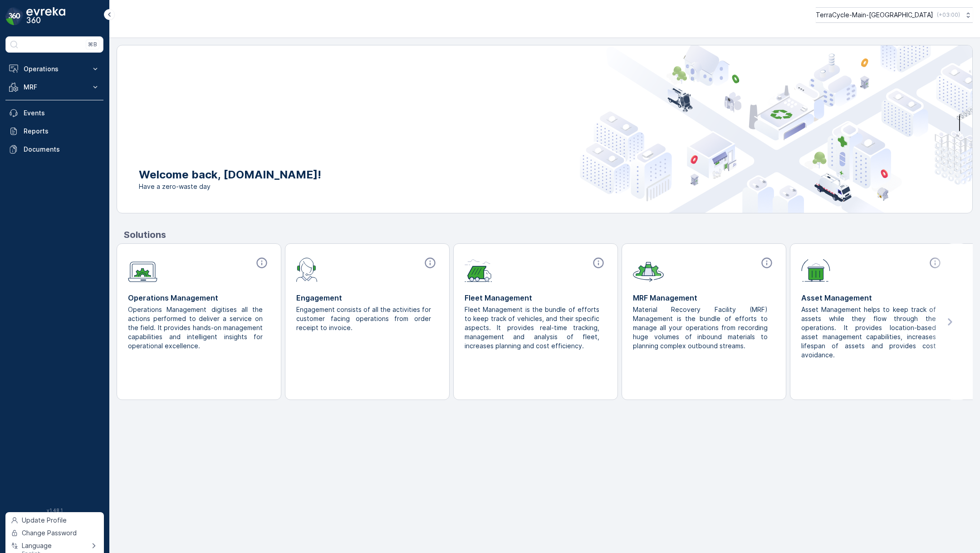 Image resolution: width=980 pixels, height=553 pixels. I want to click on span: v 1.48.1, so click(54, 511).